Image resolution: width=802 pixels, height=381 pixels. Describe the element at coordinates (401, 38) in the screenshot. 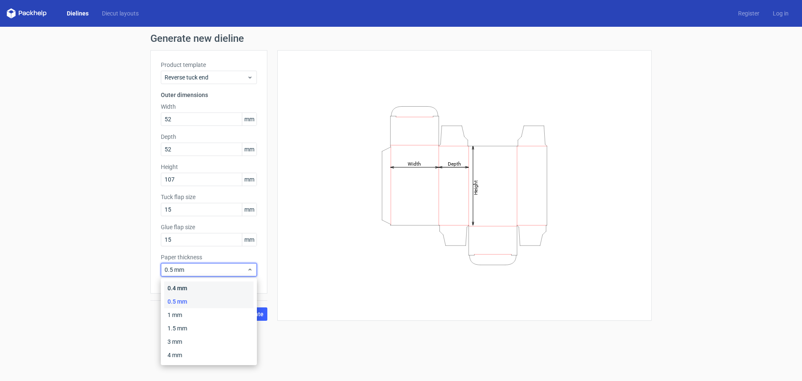

I see `h1: Generate new dieline` at that location.